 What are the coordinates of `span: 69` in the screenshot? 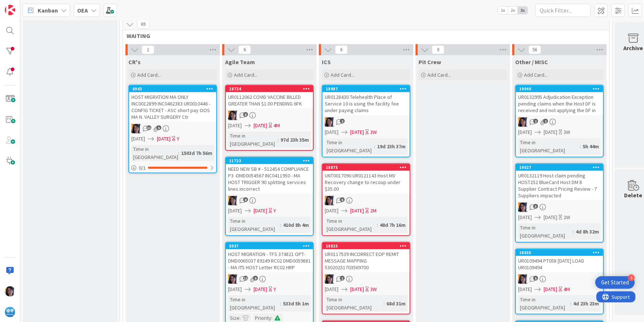 It's located at (143, 24).